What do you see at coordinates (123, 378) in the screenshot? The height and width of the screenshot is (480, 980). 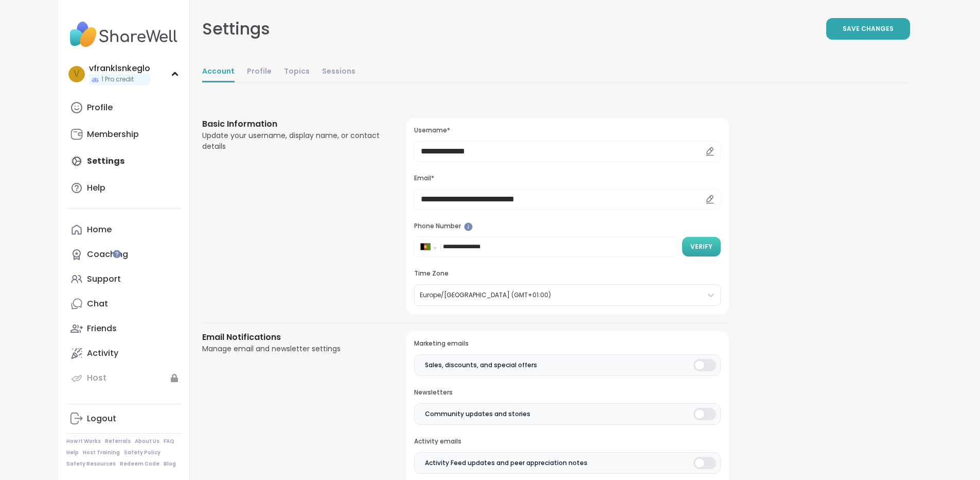 I see `a: Host` at bounding box center [123, 378].